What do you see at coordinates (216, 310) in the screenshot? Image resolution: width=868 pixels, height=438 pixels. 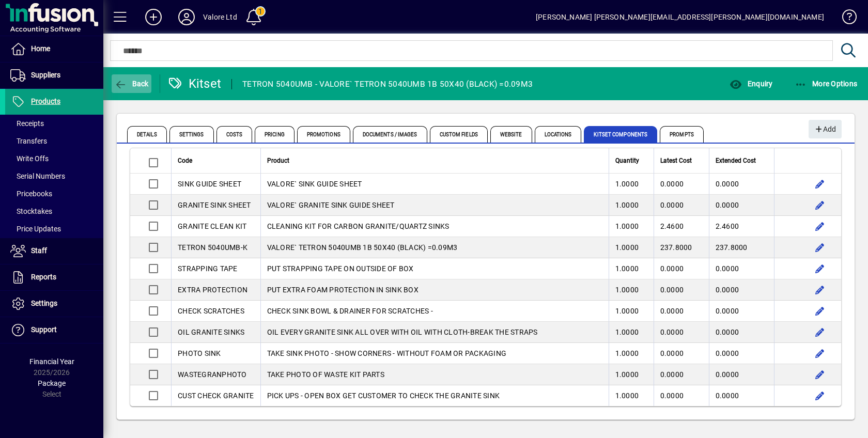 I see `div: CHECK SCRATCHES` at bounding box center [216, 310].